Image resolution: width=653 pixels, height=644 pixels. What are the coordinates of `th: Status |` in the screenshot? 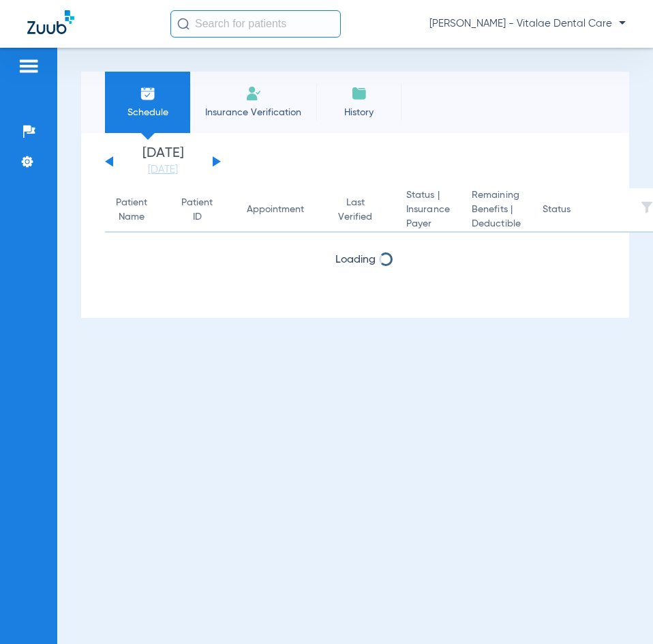 It's located at (428, 210).